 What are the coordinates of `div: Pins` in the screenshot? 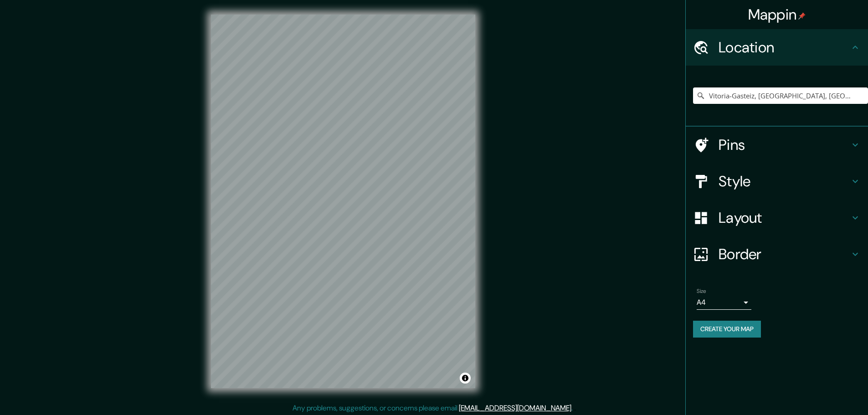 It's located at (777, 145).